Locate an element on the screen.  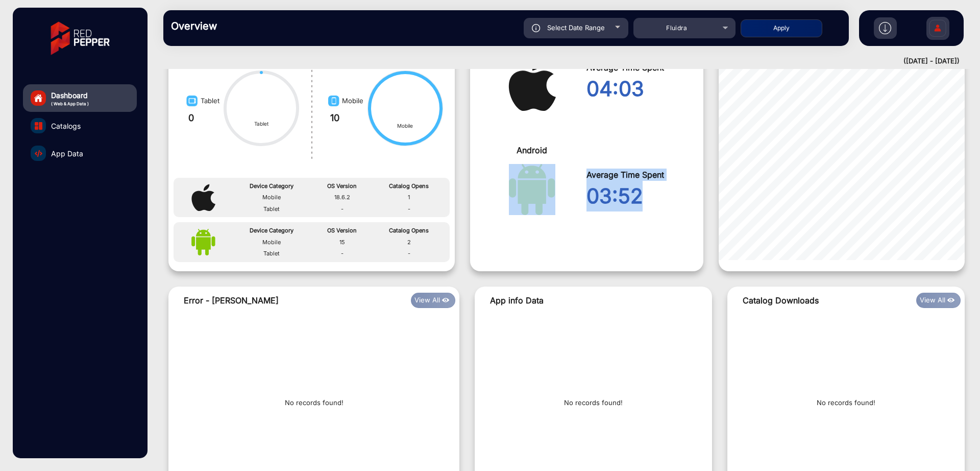
div: 04:03 is located at coordinates (641, 89).